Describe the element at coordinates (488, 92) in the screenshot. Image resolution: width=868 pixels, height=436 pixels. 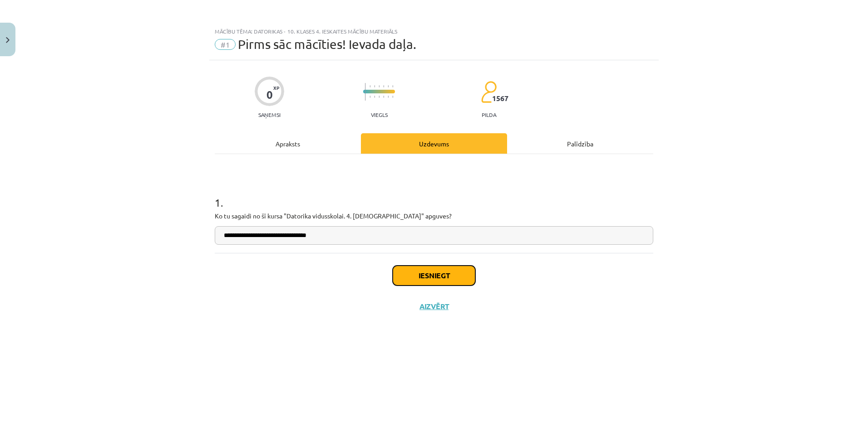
I see `img: students-c634bb4e5e11cddfef0936a35e636f08e4e9abd3cc4e673bd6f9a4125e45ecb1.svg` at that location.